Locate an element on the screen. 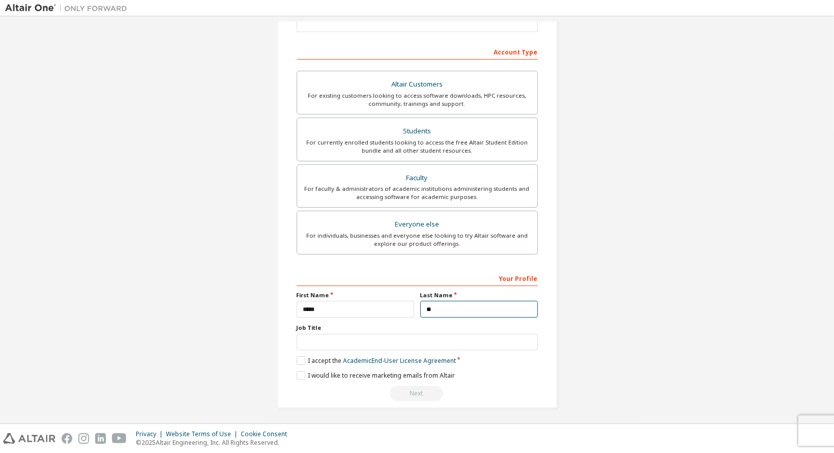 The height and width of the screenshot is (453, 834). p: © 2025 Altair Engineering, Inc. All Rights Reserved. is located at coordinates (214, 442).